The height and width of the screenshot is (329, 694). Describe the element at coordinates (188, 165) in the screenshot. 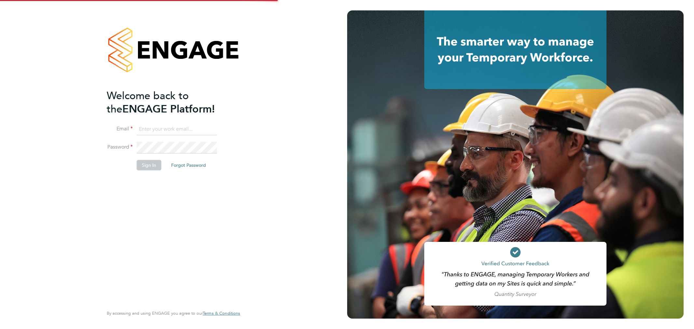

I see `button: Forgot Password` at that location.